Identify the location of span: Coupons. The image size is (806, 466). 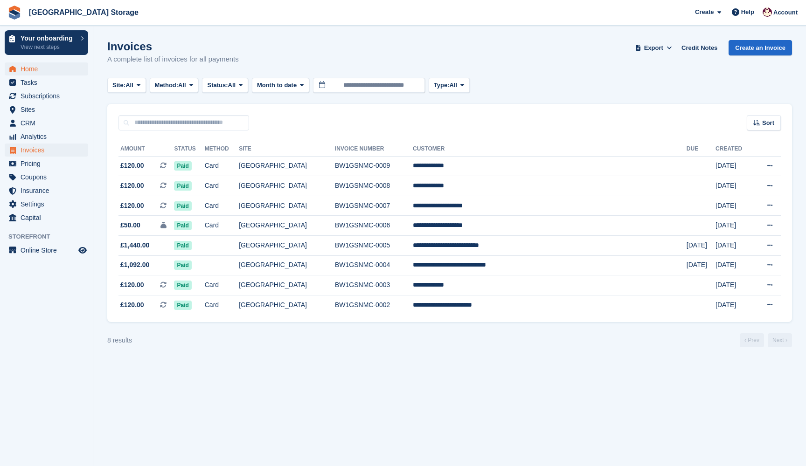
(49, 177).